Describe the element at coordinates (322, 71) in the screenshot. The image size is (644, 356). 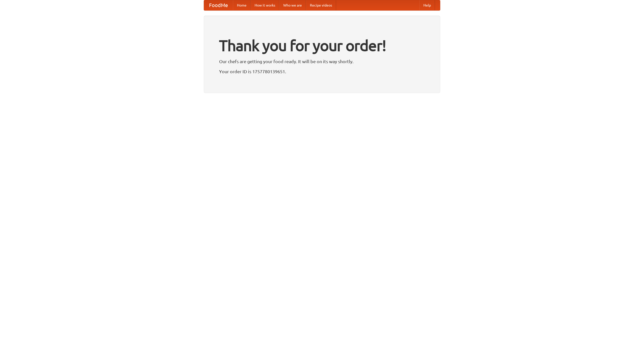
I see `p: Your order ID is 1757780139651.` at that location.